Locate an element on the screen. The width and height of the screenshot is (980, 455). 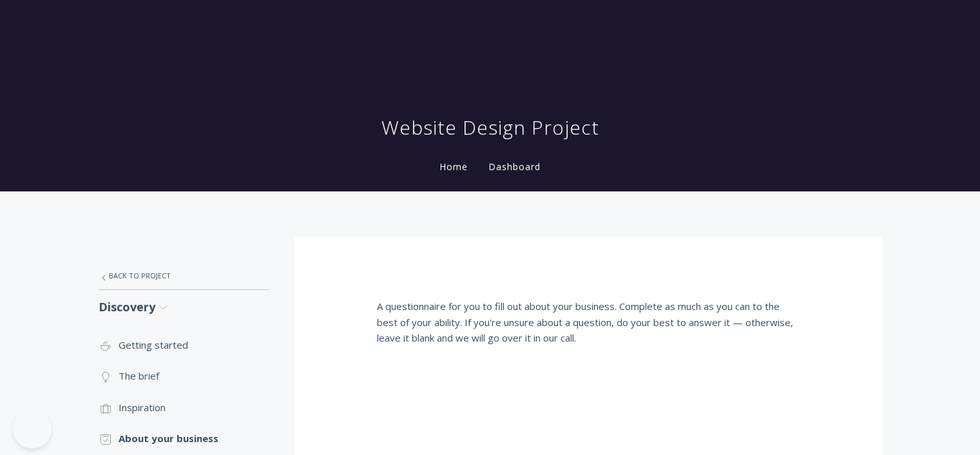
a: About your business is located at coordinates (183, 438).